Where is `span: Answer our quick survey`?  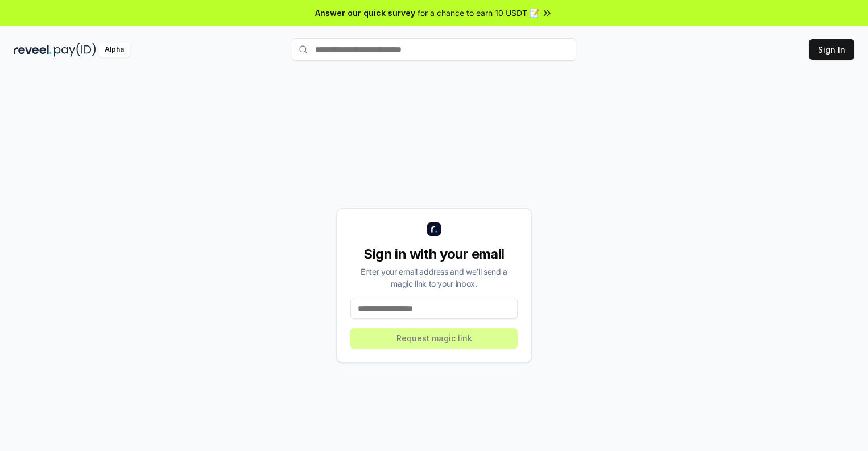 span: Answer our quick survey is located at coordinates (365, 12).